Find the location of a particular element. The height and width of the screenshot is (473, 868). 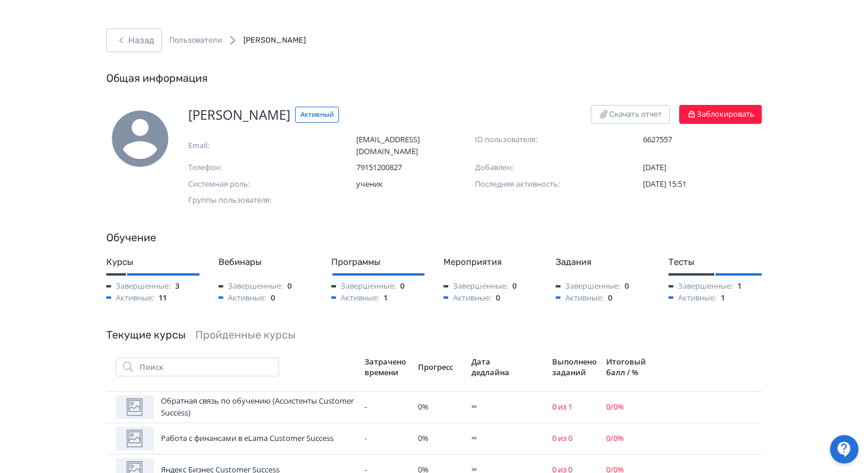

div: Курсы is located at coordinates (152, 262).